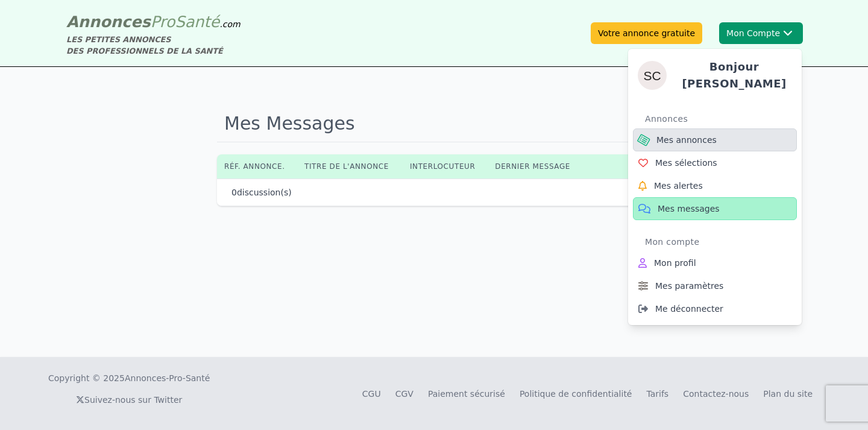 The width and height of the screenshot is (868, 430). Describe the element at coordinates (646, 33) in the screenshot. I see `a: Votre annonce gratuite` at that location.